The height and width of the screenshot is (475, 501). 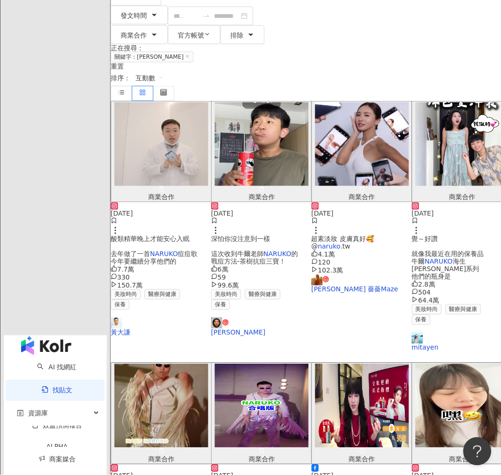 I want to click on span: 排除, so click(x=237, y=35).